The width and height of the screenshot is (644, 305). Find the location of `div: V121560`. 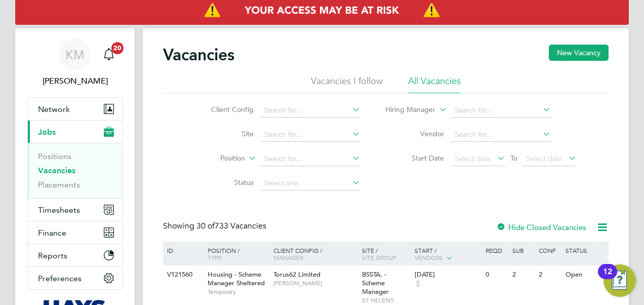

div: V121560 is located at coordinates (182, 274).